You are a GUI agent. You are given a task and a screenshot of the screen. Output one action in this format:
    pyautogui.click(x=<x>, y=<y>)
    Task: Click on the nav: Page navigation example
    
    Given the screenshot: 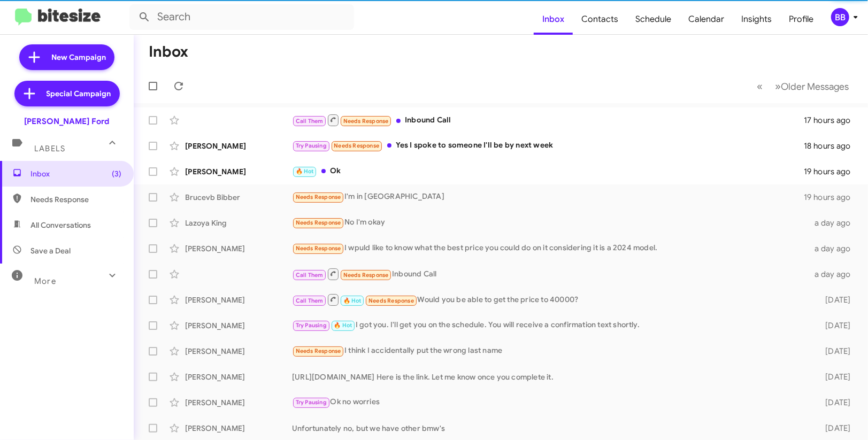 What is the action you would take?
    pyautogui.click(x=803, y=86)
    